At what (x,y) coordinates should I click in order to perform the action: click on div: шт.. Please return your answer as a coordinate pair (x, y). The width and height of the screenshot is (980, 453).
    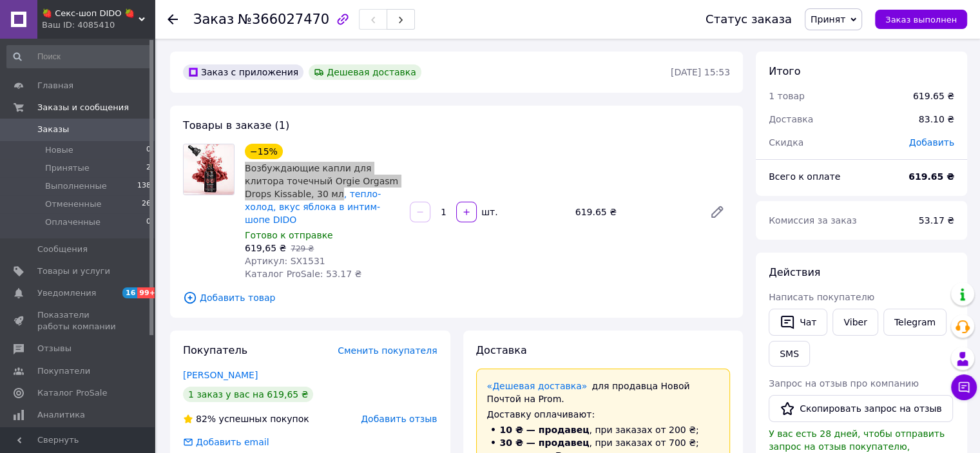
    Looking at the image, I should click on (489, 212).